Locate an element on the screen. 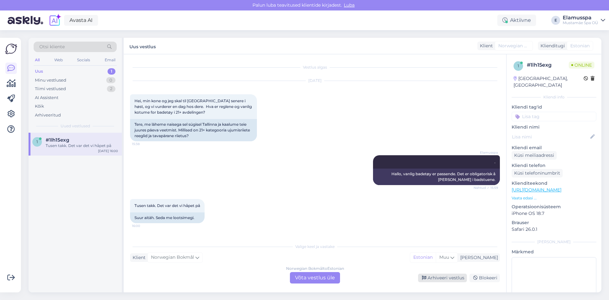  div: Uus is located at coordinates (39, 71).